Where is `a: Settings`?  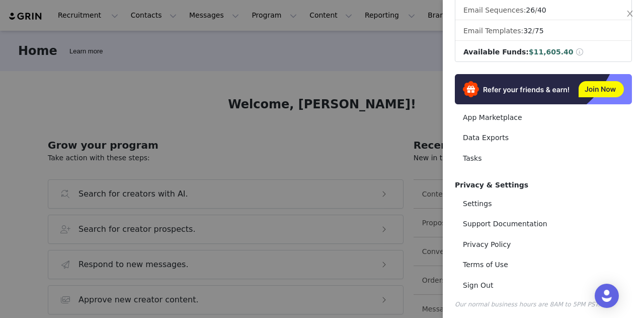
a: Settings is located at coordinates (544, 203).